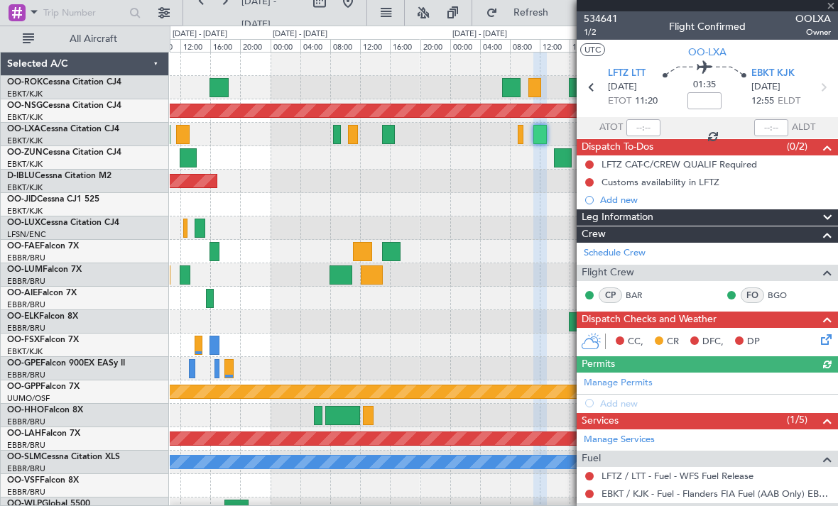  I want to click on a: Manage Services, so click(619, 440).